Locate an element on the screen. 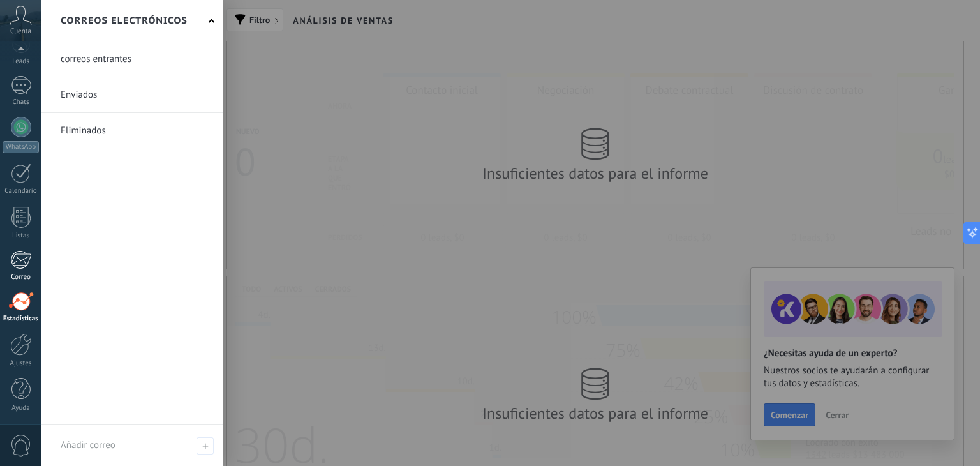  div: Chats is located at coordinates (21, 102).